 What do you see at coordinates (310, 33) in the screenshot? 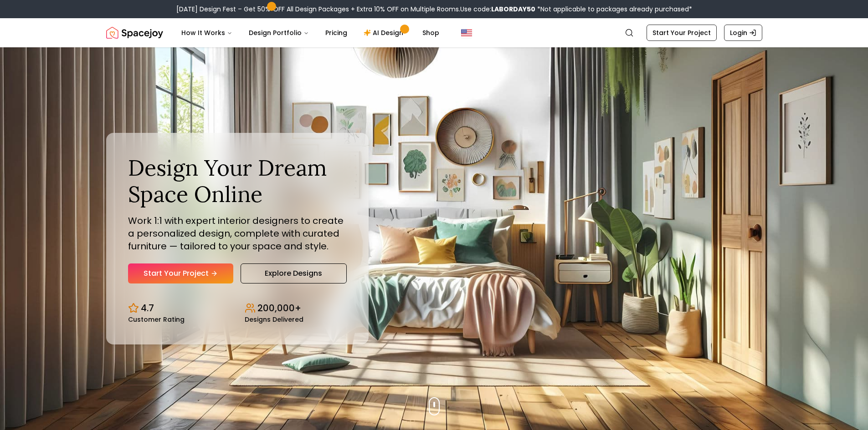
I see `nav: Main` at bounding box center [310, 33].